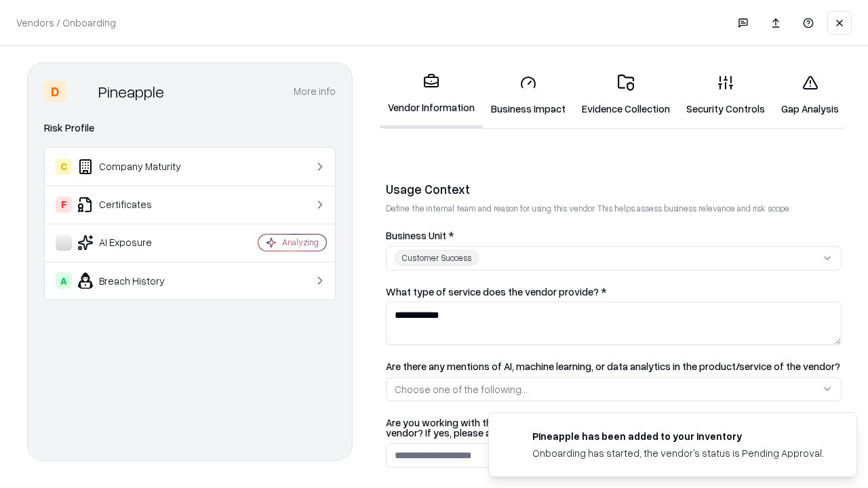 This screenshot has height=488, width=868. What do you see at coordinates (614, 291) in the screenshot?
I see `label: What type of service does the vendor provide? *` at bounding box center [614, 291].